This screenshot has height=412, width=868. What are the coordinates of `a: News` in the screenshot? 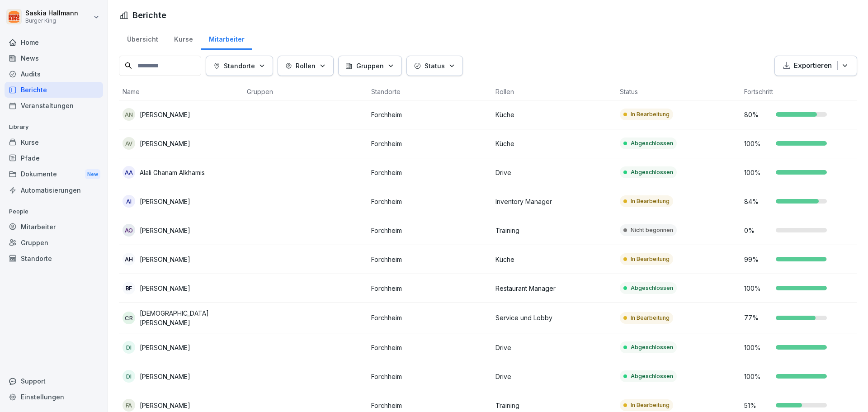 It's located at (54, 58).